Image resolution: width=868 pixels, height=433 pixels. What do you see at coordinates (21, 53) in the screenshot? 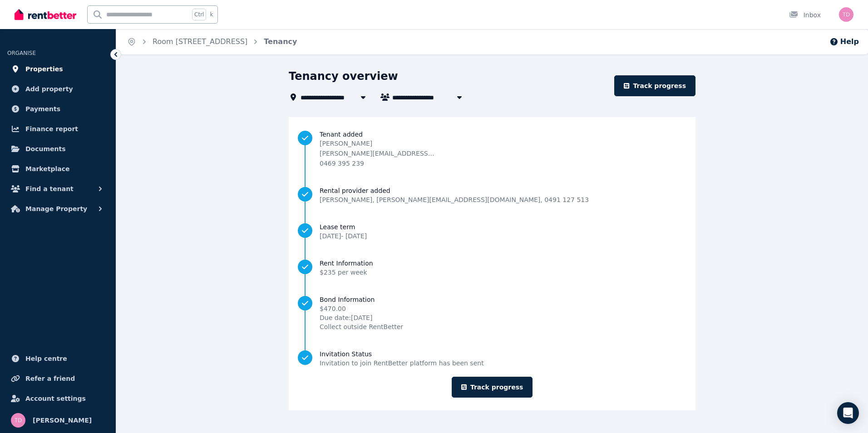
I see `span: ORGANISE` at bounding box center [21, 53].